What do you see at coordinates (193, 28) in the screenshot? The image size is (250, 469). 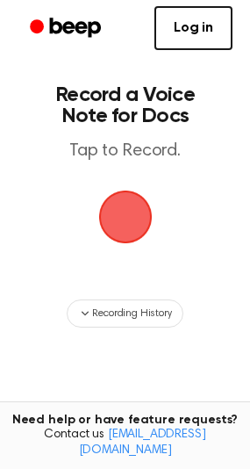 I see `a: Log in` at bounding box center [193, 28].